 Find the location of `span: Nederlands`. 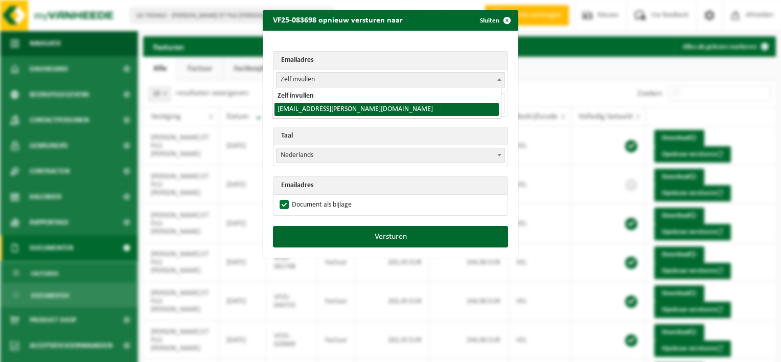

span: Nederlands is located at coordinates (391, 155).